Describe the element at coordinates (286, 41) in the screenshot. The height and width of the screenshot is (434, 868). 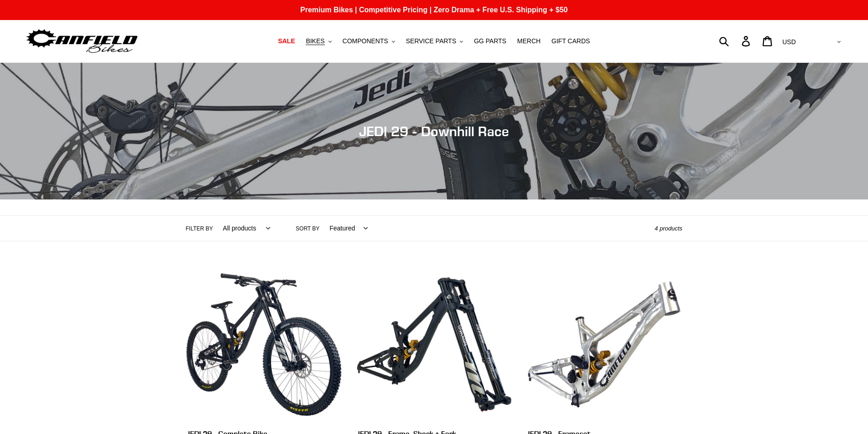
I see `a: SALE` at that location.